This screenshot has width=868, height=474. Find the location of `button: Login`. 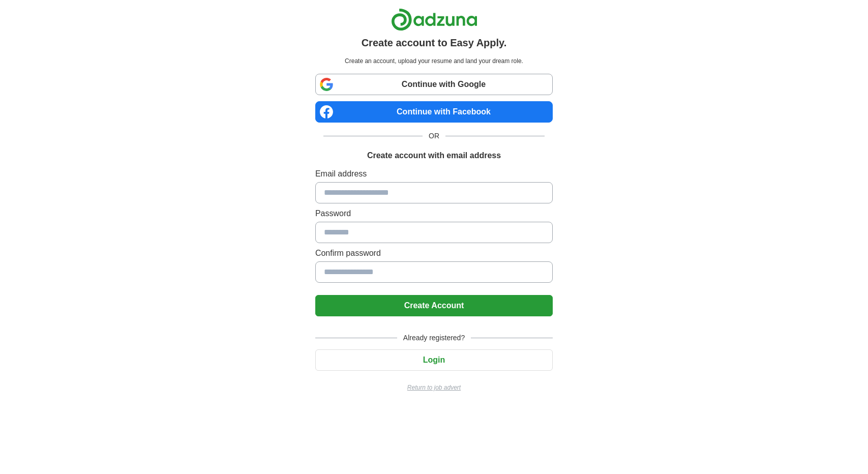

button: Login is located at coordinates (434, 360).